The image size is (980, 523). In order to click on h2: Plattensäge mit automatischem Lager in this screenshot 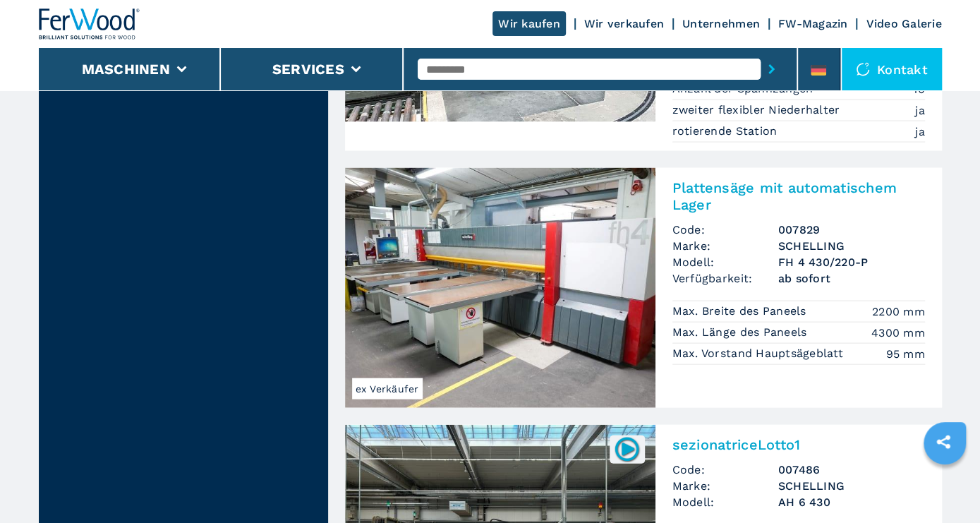, I will do `click(799, 196)`.